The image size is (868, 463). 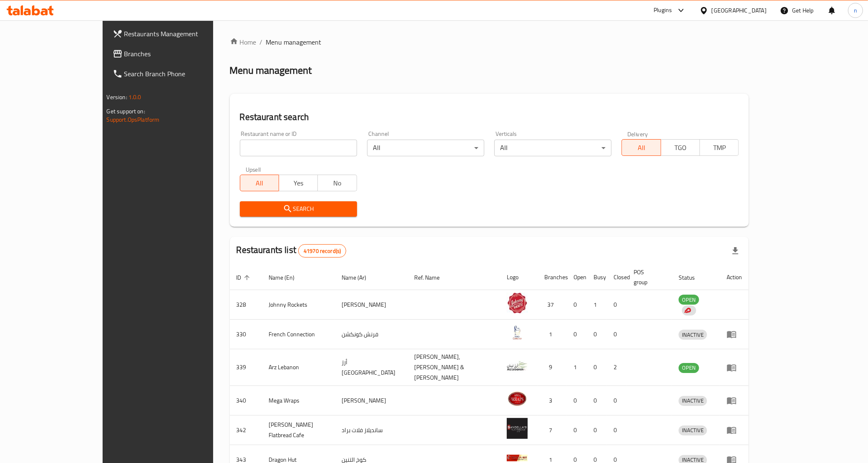 I want to click on td: Arz Lebanon, so click(x=299, y=367).